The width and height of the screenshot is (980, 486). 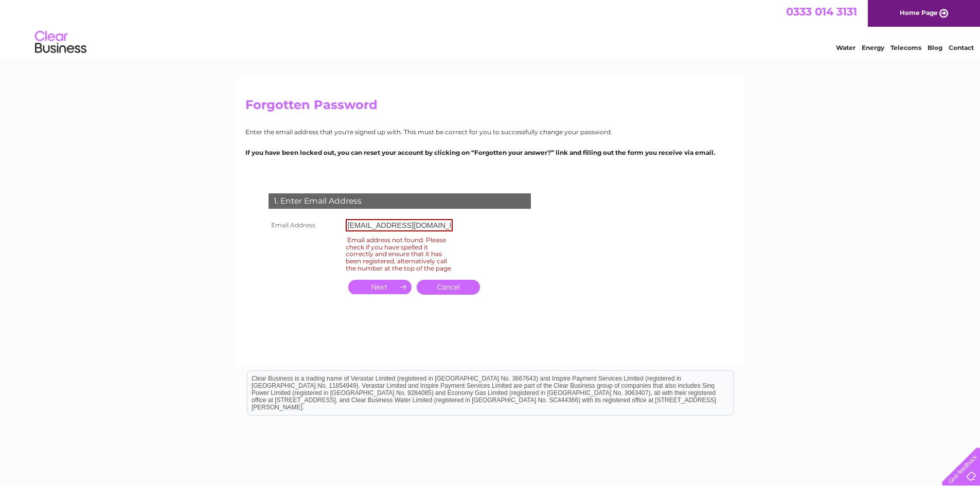 I want to click on span: 0333 014 3131, so click(x=822, y=11).